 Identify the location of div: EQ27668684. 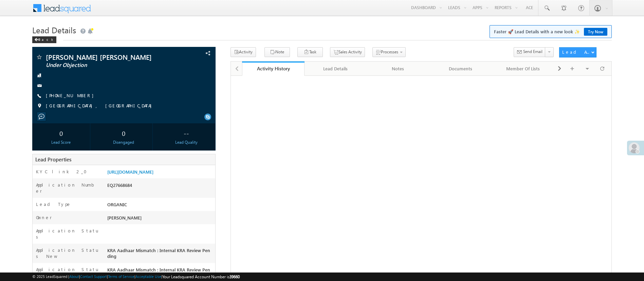
(160, 186).